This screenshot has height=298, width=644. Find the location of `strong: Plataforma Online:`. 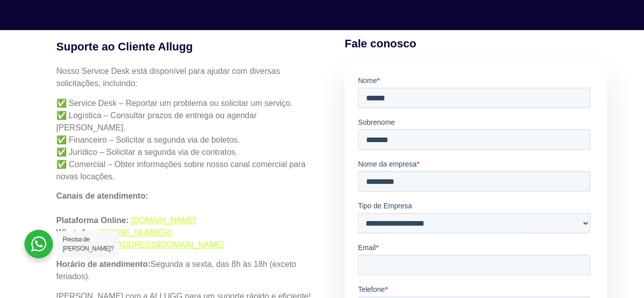

strong: Plataforma Online: is located at coordinates (92, 220).